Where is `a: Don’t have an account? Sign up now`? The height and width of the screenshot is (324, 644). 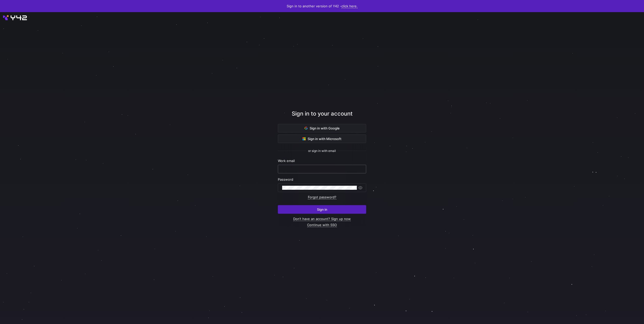 a: Don’t have an account? Sign up now is located at coordinates (322, 219).